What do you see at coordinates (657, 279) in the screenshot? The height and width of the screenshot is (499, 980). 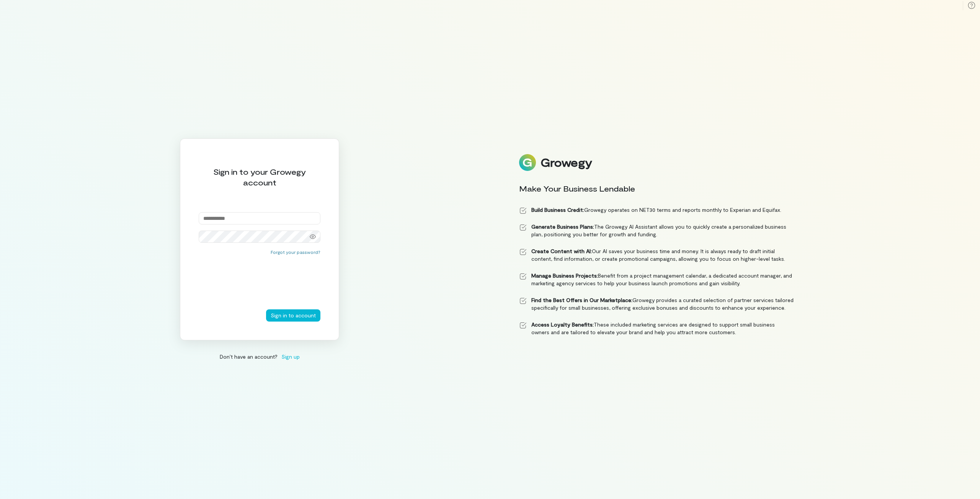 I see `li: Benefit from a project management calendar, a dedicated account manager, and marketing agency ser...` at bounding box center [657, 279].